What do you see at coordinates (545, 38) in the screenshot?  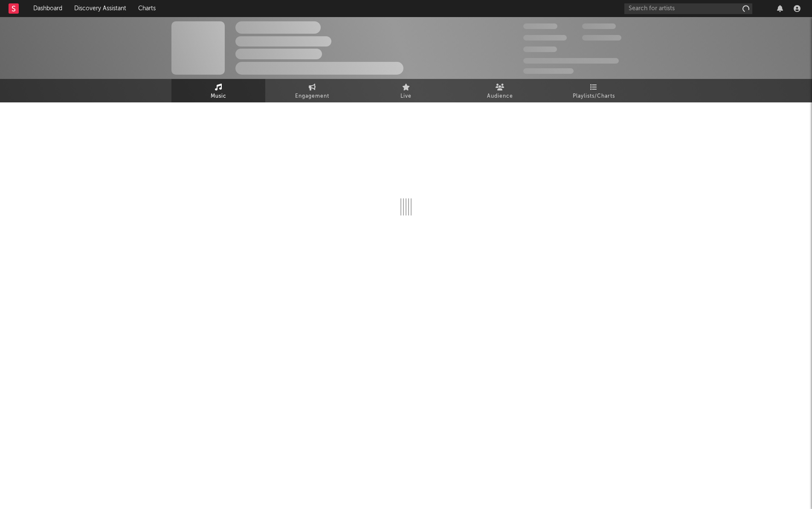 I see `span: 50,000,000` at bounding box center [545, 38].